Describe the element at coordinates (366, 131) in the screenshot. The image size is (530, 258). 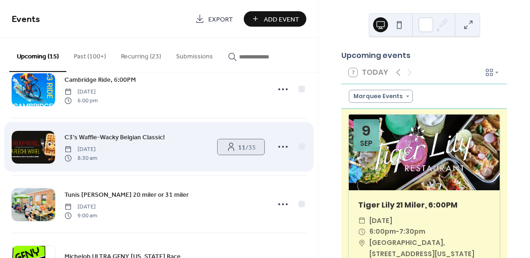
I see `div: 9` at that location.